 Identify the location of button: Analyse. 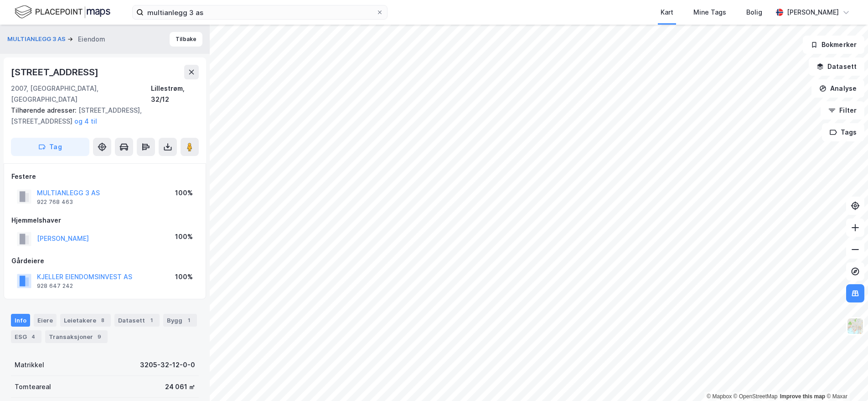
(838, 88).